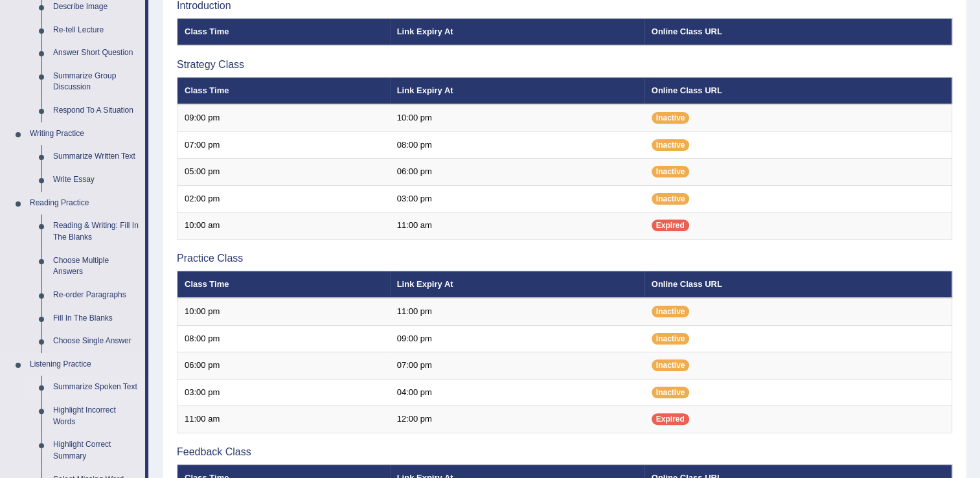 The image size is (980, 478). I want to click on a: Writing Practice, so click(84, 134).